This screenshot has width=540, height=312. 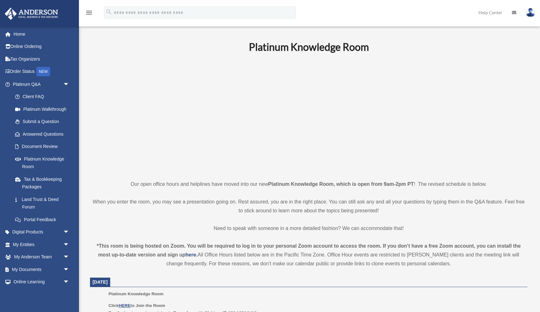 I want to click on a: Billingarrow_drop_down, so click(x=42, y=294).